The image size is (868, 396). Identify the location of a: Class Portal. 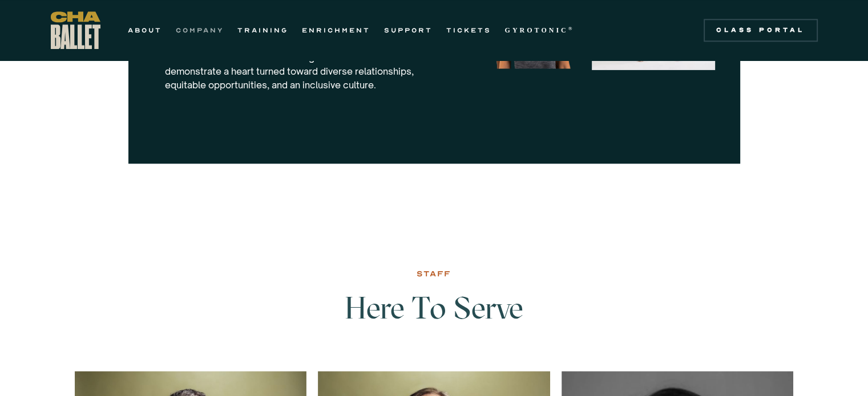
(761, 30).